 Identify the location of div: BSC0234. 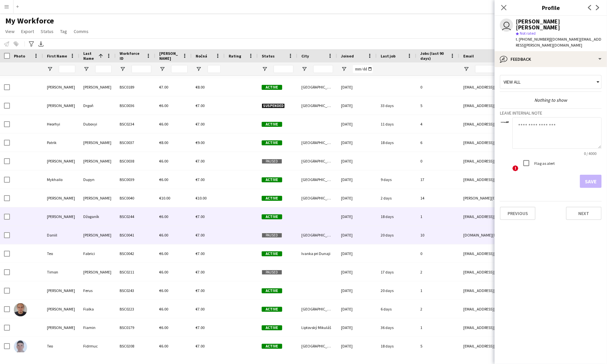
(136, 124).